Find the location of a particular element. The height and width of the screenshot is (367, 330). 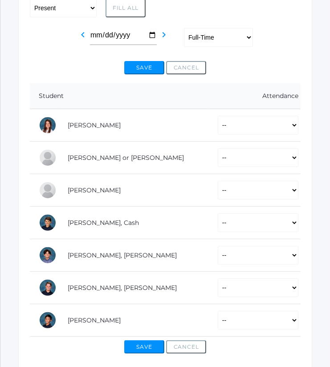

div: Grace Carpenter is located at coordinates (48, 125).